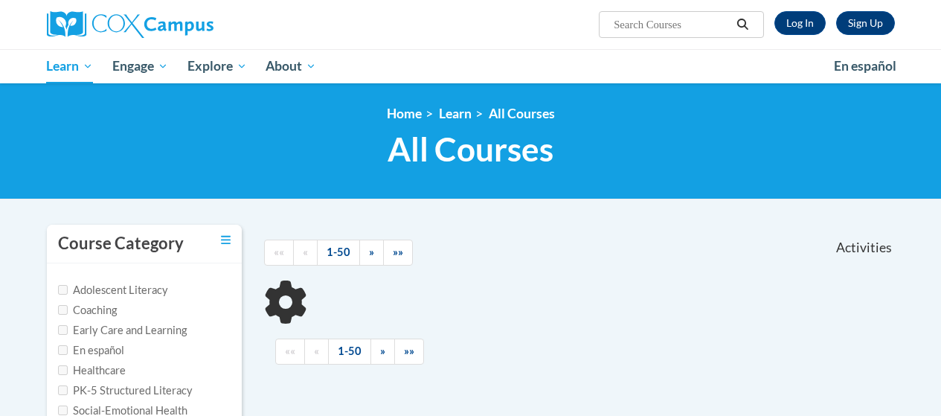 This screenshot has width=941, height=416. Describe the element at coordinates (291, 66) in the screenshot. I see `span: About` at that location.